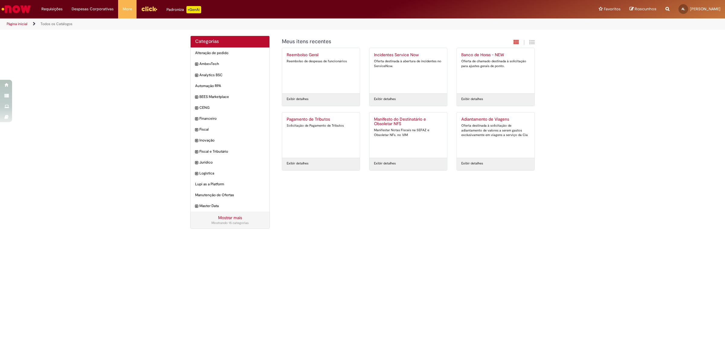  Describe the element at coordinates (232, 97) in the screenshot. I see `span: BEES Marketplace` at that location.